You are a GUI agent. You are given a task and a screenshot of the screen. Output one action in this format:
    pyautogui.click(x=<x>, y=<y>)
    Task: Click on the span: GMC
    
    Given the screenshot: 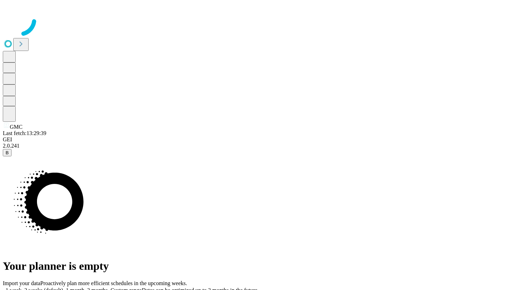 What is the action you would take?
    pyautogui.click(x=16, y=127)
    